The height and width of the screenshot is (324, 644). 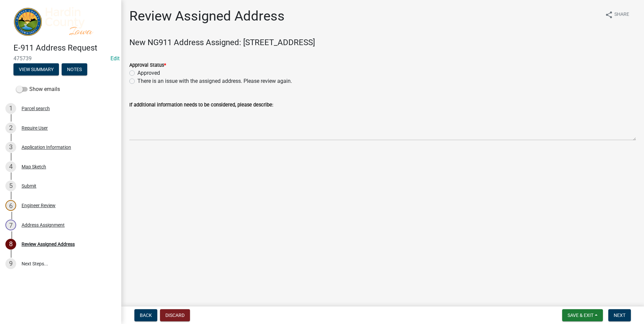 What do you see at coordinates (115, 58) in the screenshot?
I see `wm-modal-confirm: Edit Application Number` at bounding box center [115, 58].